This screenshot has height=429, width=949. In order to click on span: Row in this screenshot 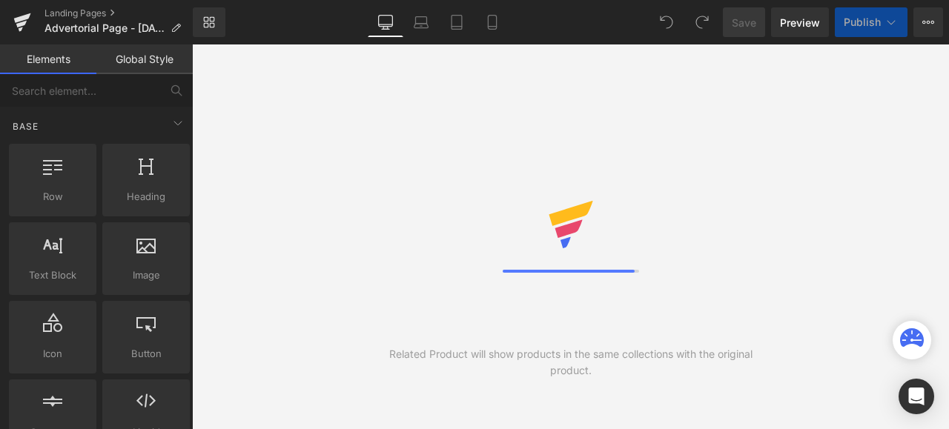, I will do `click(53, 196)`.